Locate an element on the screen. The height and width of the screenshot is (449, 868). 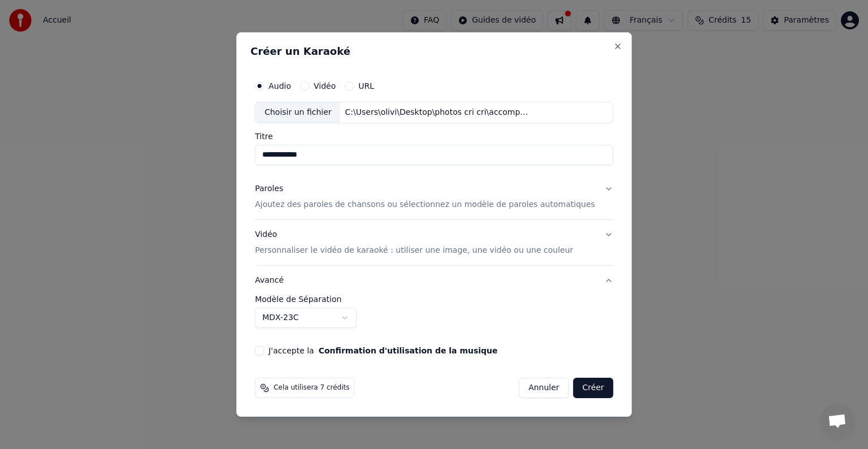
button: Avancé is located at coordinates (434, 281).